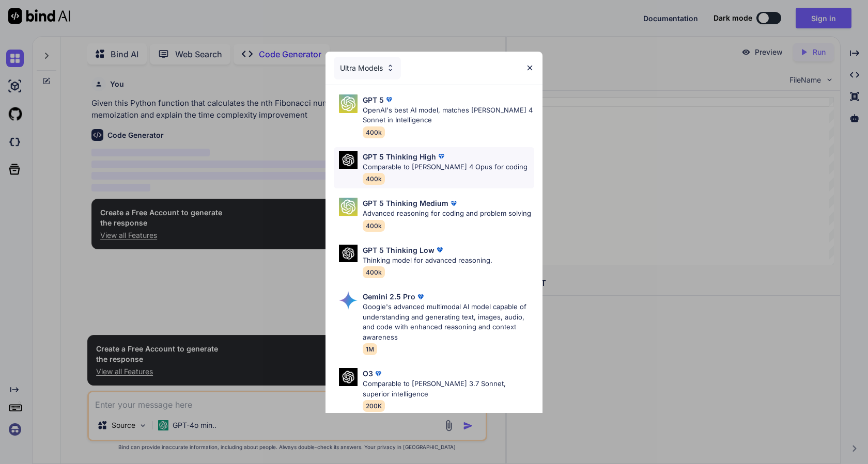 The width and height of the screenshot is (868, 464). I want to click on p: O3, so click(368, 373).